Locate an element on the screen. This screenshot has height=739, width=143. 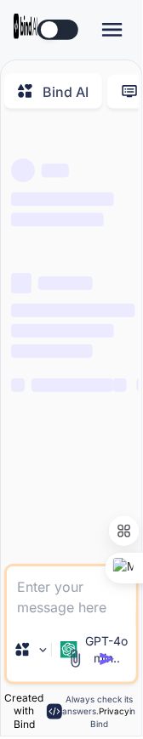
img: attachment is located at coordinates (75, 660).